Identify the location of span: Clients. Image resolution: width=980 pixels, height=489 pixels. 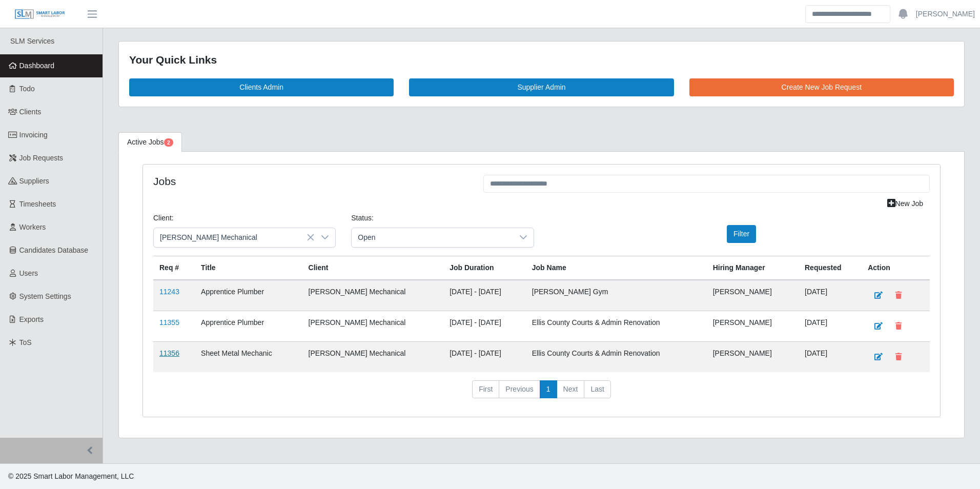
(30, 111).